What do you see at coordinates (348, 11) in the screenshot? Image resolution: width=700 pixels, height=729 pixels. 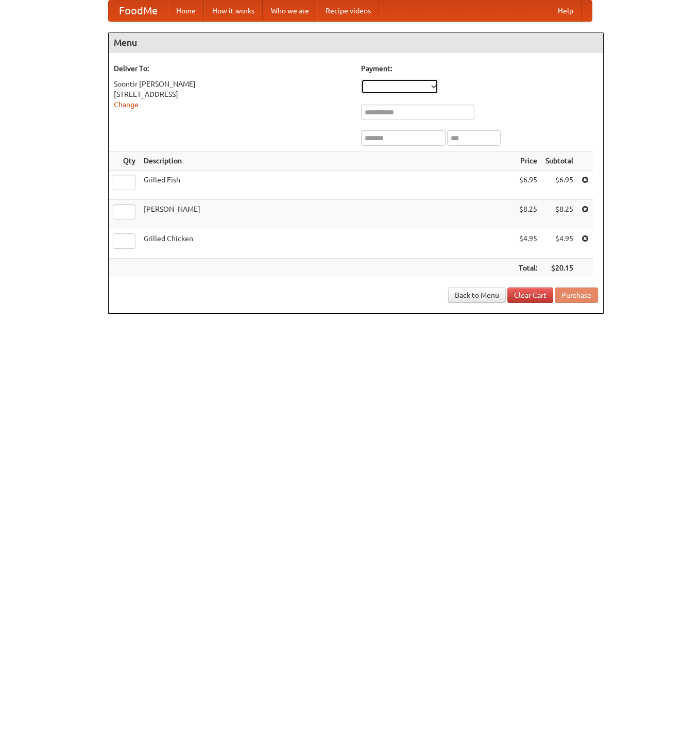 I see `a: Recipe videos` at bounding box center [348, 11].